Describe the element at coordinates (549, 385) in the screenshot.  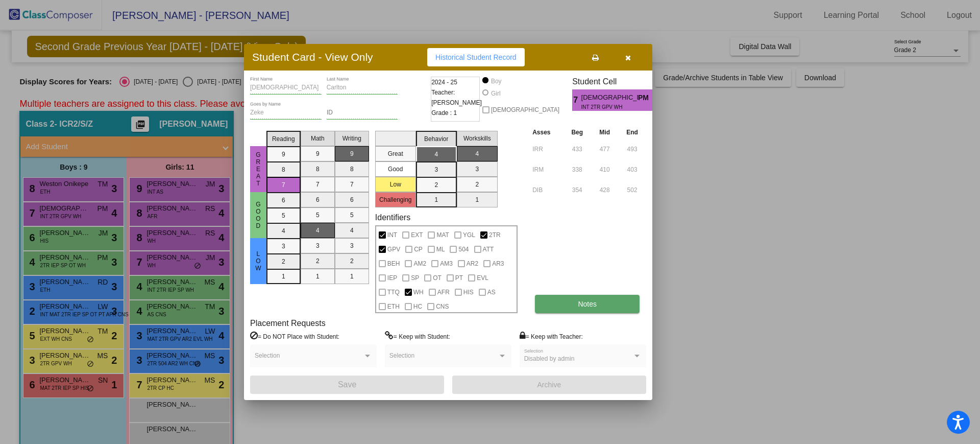
I see `span: Archive` at that location.